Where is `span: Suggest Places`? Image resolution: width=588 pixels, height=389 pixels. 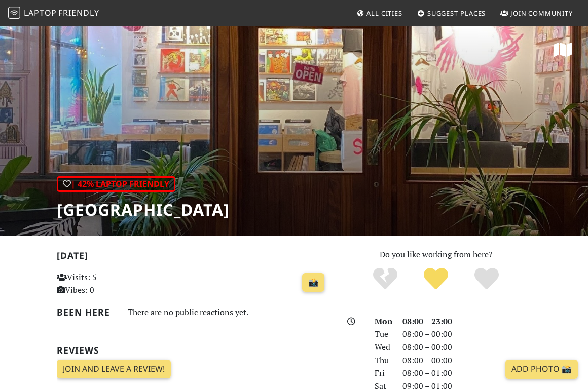
span: Suggest Places is located at coordinates (456, 13).